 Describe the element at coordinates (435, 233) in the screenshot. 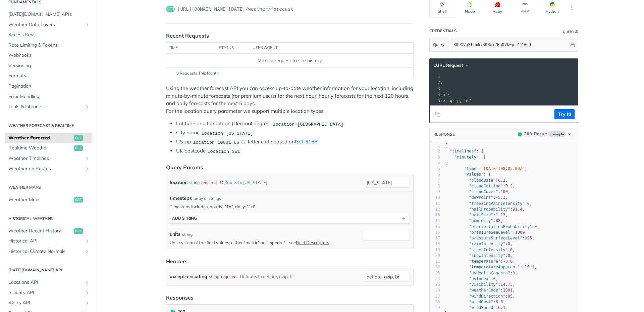

I see `div: 16` at that location.